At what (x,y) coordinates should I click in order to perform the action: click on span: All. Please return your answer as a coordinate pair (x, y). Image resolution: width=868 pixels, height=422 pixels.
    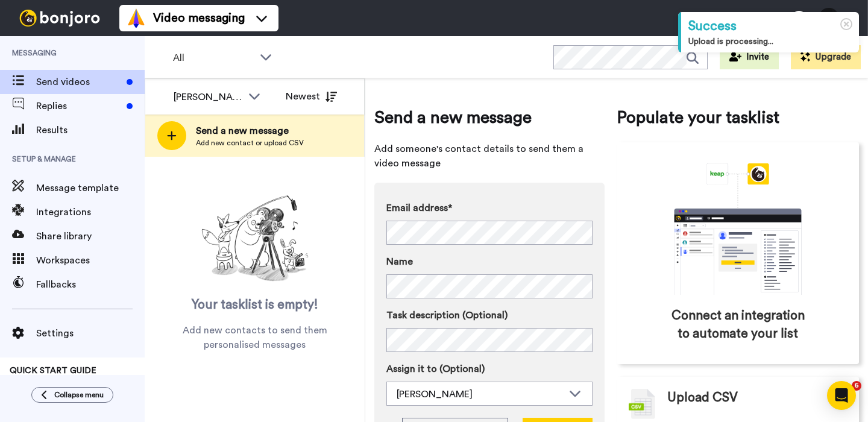
    Looking at the image, I should click on (214, 58).